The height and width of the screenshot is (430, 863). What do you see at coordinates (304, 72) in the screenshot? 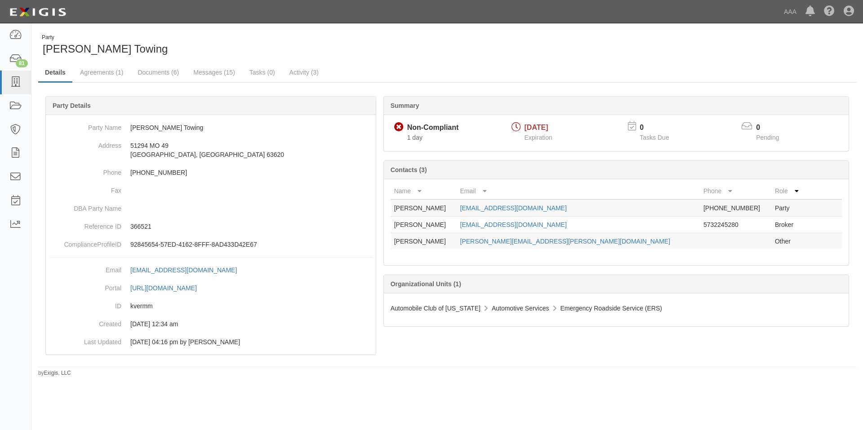
I see `a: Activity (3)` at bounding box center [304, 72].